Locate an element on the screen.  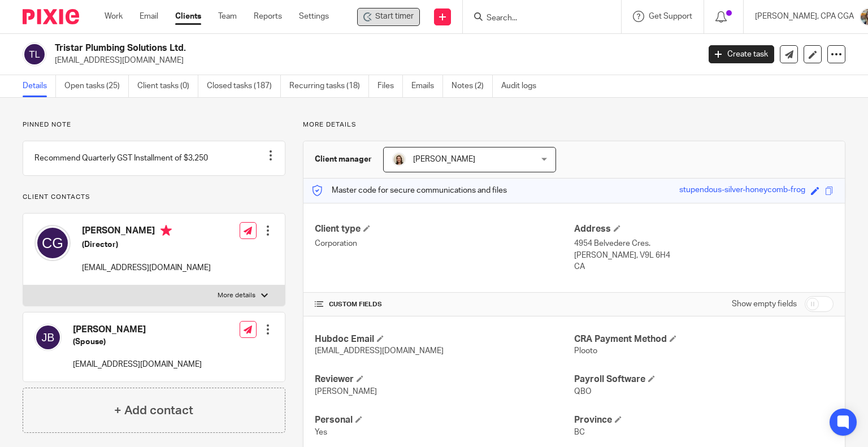
label: Show empty fields is located at coordinates (764, 304).